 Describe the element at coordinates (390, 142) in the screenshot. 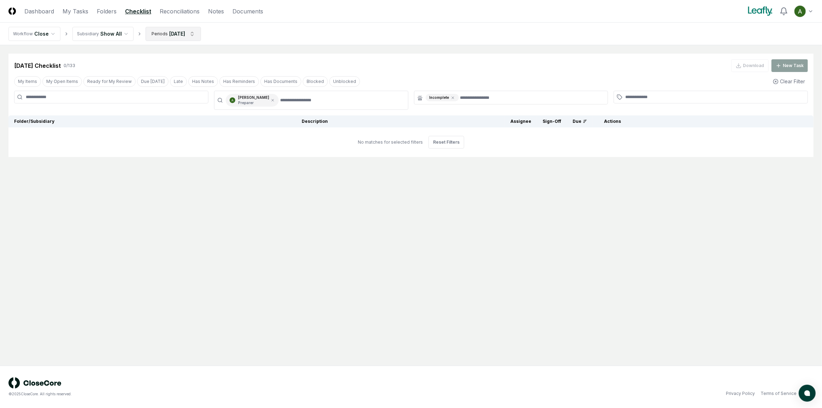

I see `div: No matches for selected filters` at that location.